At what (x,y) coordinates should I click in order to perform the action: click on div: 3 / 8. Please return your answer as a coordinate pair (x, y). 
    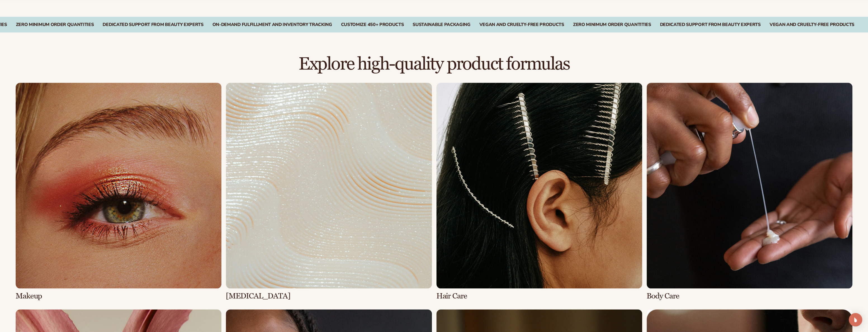
    Looking at the image, I should click on (539, 191).